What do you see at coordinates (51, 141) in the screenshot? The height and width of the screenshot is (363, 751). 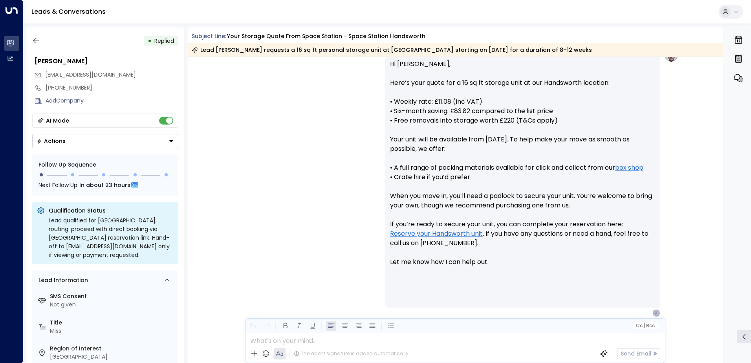 I see `div: Actions` at bounding box center [51, 141].